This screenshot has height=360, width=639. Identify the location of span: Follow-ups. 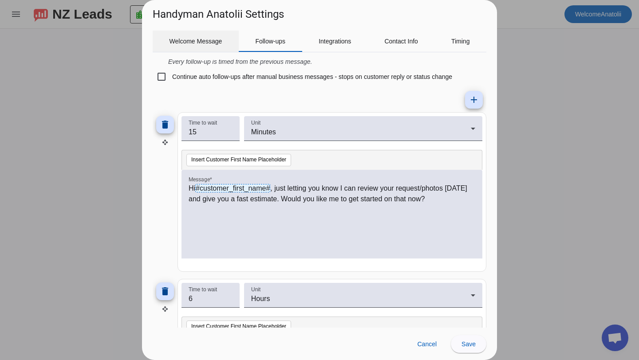
(270, 41).